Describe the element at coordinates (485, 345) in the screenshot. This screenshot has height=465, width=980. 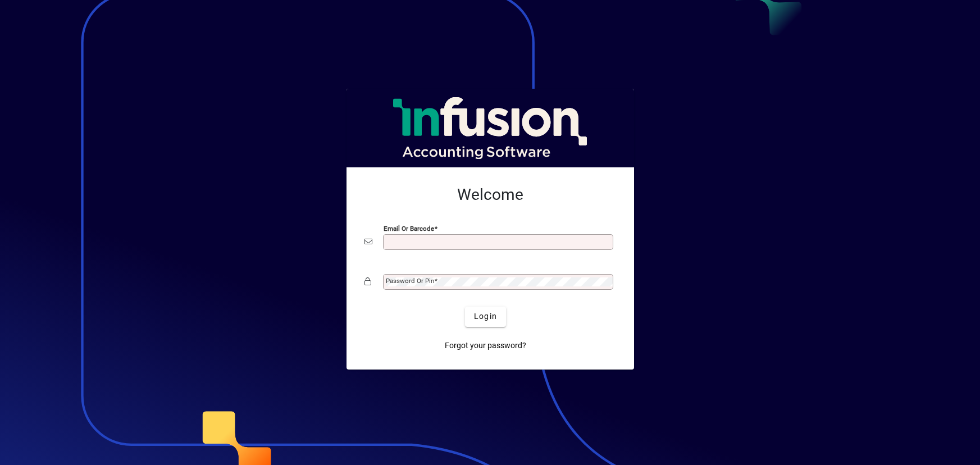
I see `span: Forgot your password?` at that location.